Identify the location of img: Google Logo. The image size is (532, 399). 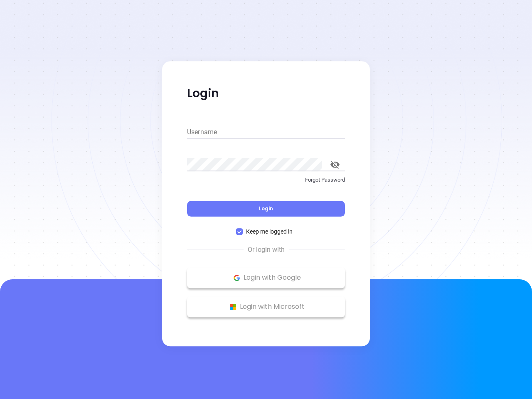
(236, 277).